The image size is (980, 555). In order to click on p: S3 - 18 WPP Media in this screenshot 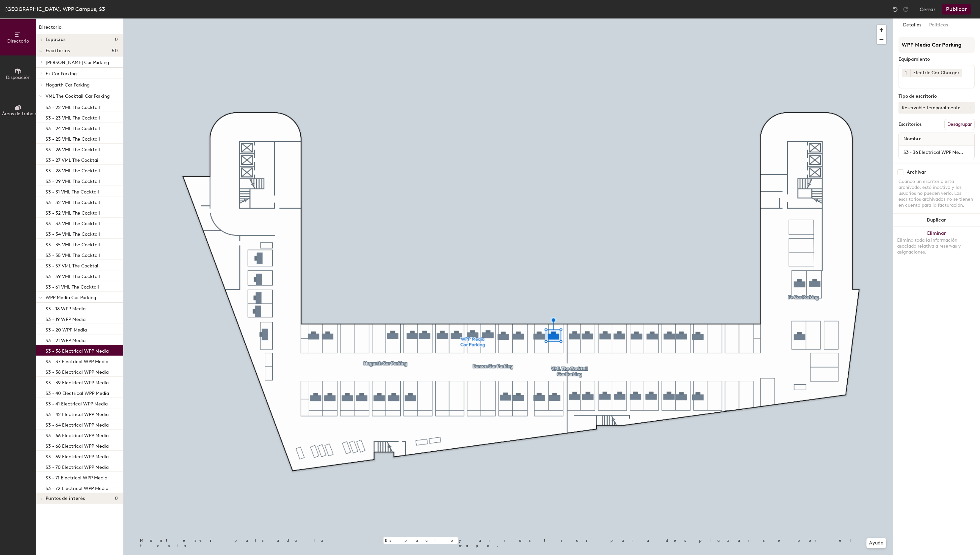, I will do `click(66, 308)`.